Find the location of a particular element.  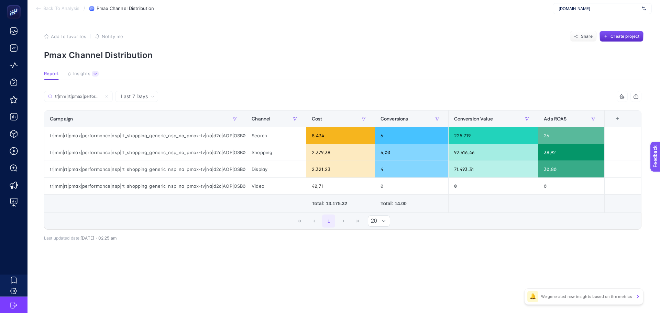

span: Channel is located at coordinates (261, 119).